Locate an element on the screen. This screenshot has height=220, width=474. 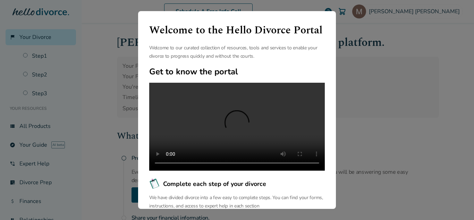
h2: Get to know the portal is located at coordinates (237, 71).